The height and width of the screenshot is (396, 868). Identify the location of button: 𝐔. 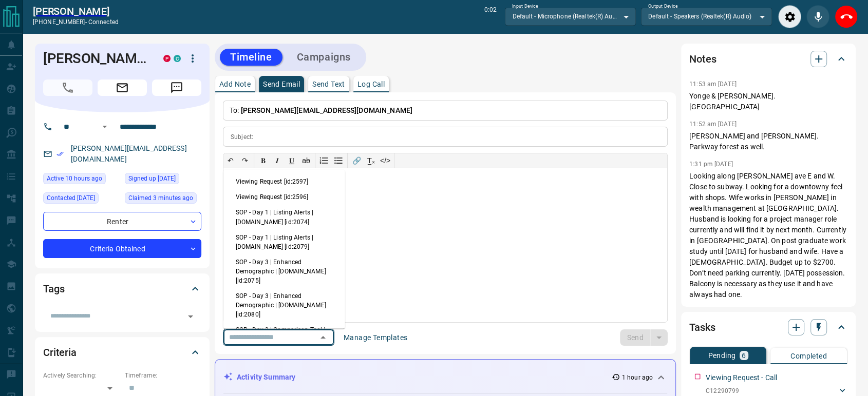
(292, 161).